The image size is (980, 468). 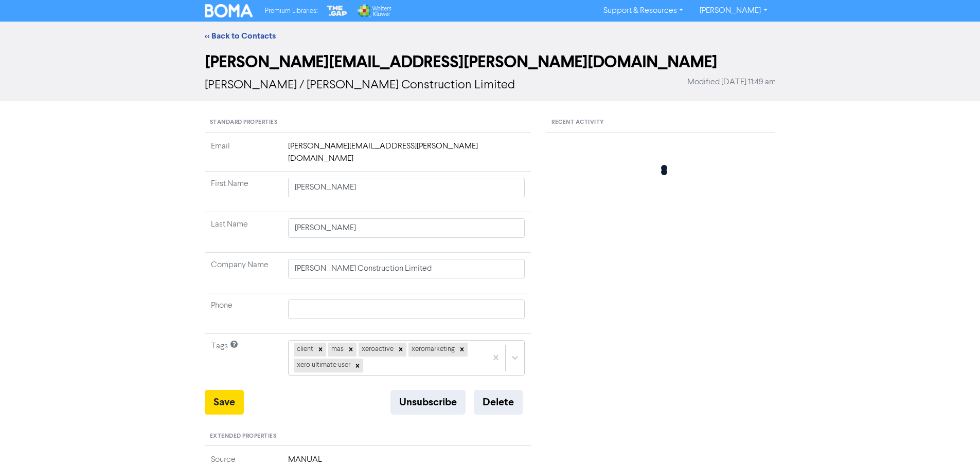 What do you see at coordinates (643, 11) in the screenshot?
I see `a: Support & Resources` at bounding box center [643, 11].